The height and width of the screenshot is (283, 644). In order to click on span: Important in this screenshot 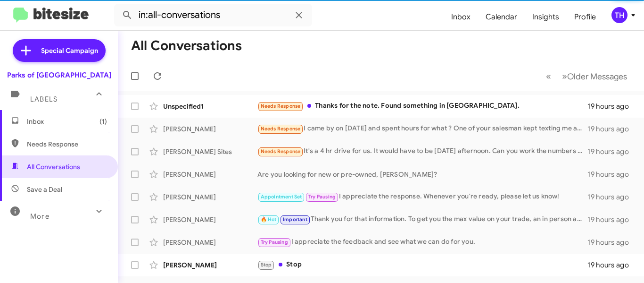, I will do `click(295, 219)`.